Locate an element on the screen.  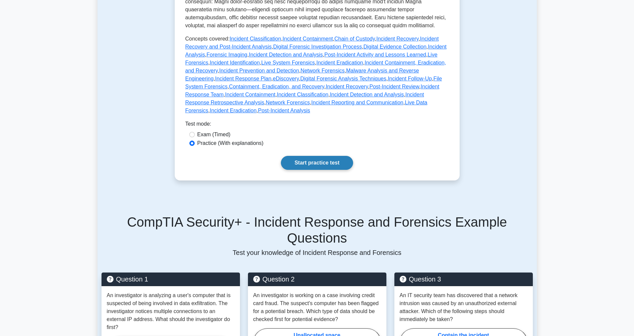
a: Containment, Eradication, and Recovery is located at coordinates (276, 86).